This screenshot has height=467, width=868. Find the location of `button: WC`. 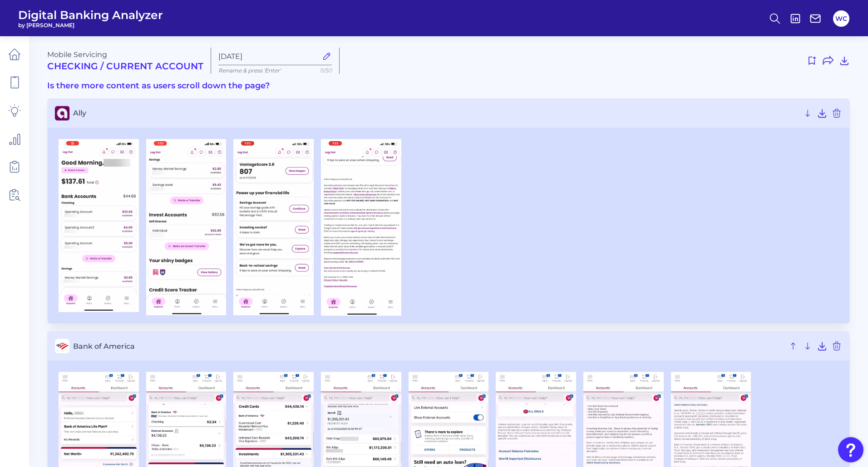

button: WC is located at coordinates (841, 19).